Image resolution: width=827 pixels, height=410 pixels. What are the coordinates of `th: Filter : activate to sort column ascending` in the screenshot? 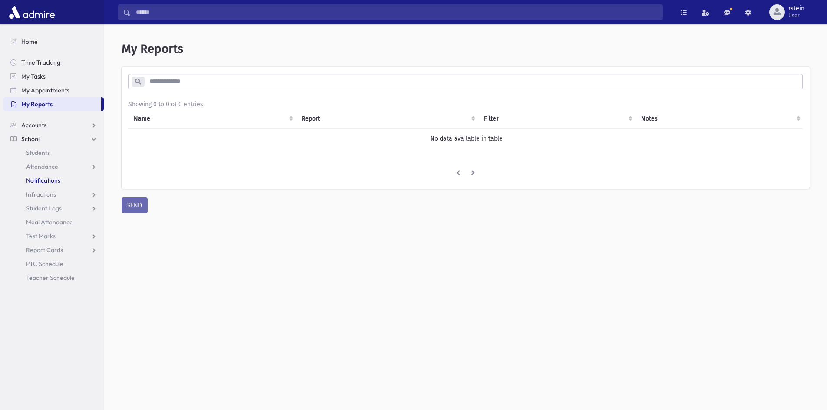 It's located at (557, 119).